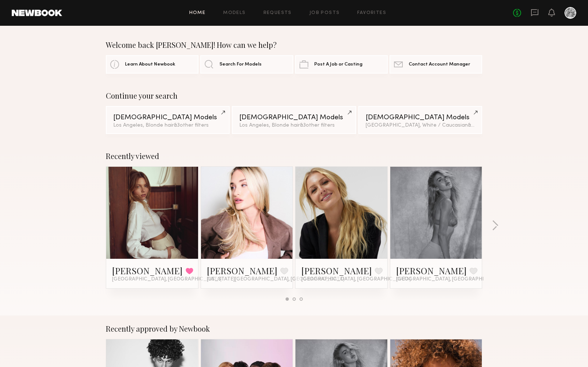  What do you see at coordinates (294, 156) in the screenshot?
I see `div: Recently viewed` at bounding box center [294, 156].